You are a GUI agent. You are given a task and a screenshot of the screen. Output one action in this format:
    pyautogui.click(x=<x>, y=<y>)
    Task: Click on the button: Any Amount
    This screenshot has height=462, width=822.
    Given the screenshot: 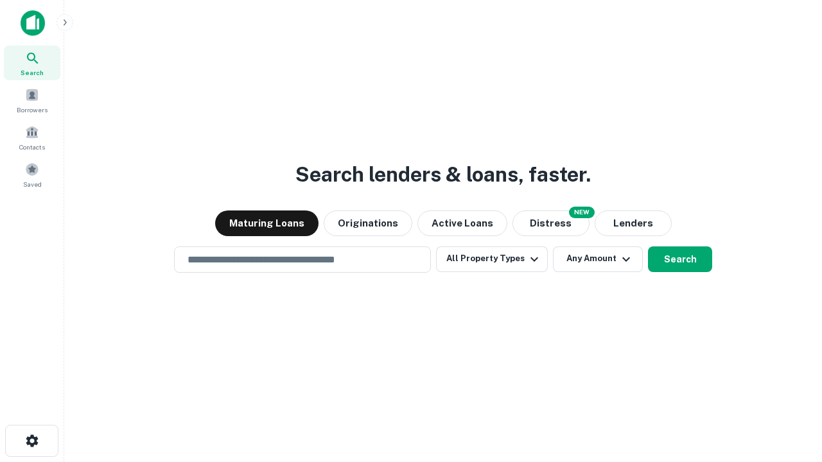 What is the action you would take?
    pyautogui.click(x=598, y=259)
    